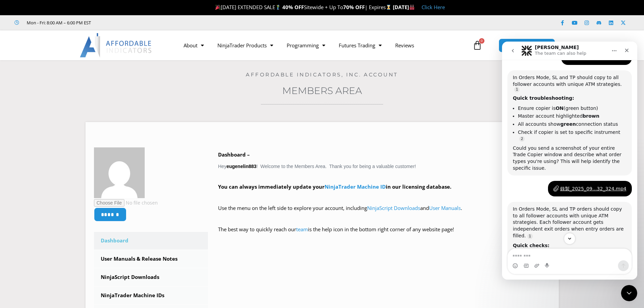 This screenshot has height=308, width=644. Describe the element at coordinates (66, 82) in the screenshot. I see `b: green` at that location.